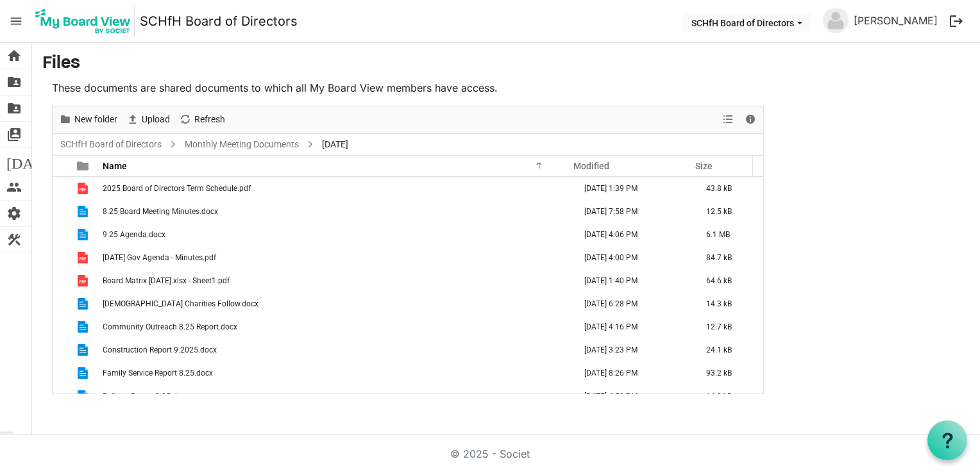  I want to click on div: View, so click(728, 120).